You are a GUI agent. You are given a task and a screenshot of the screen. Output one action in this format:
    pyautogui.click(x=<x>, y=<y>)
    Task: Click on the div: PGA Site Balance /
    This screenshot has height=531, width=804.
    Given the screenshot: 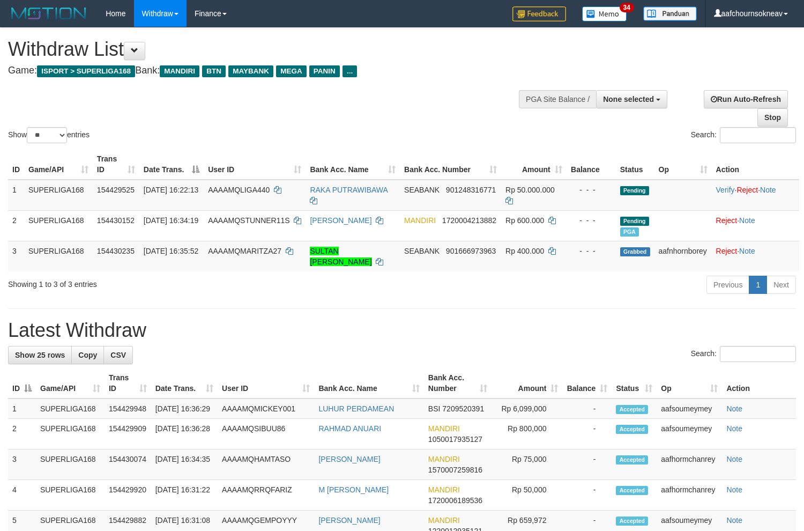 What is the action you would take?
    pyautogui.click(x=558, y=99)
    